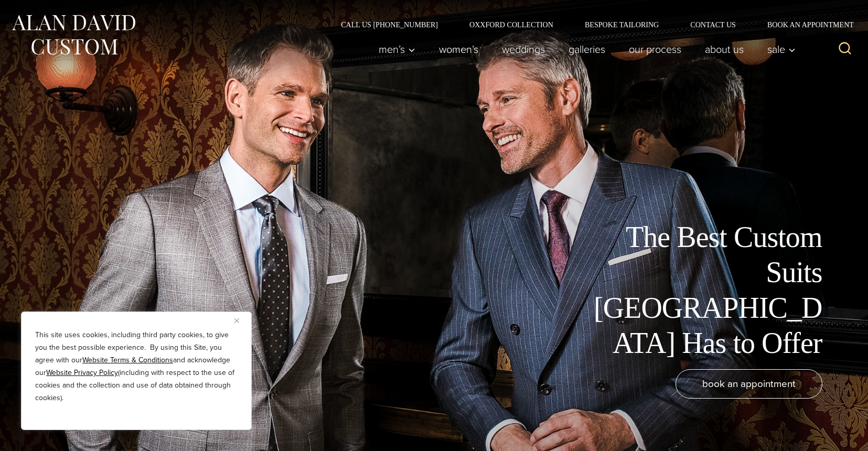 This screenshot has width=868, height=451. I want to click on button: Close, so click(240, 321).